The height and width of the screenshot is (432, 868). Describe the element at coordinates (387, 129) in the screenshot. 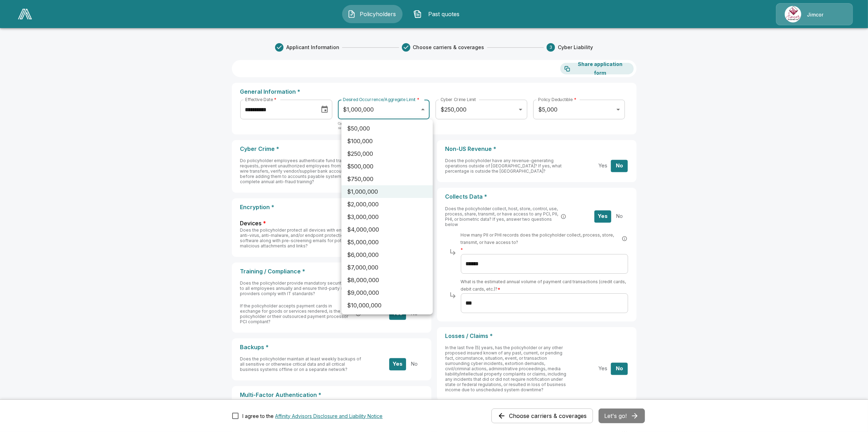

I see `li: $50,000` at that location.